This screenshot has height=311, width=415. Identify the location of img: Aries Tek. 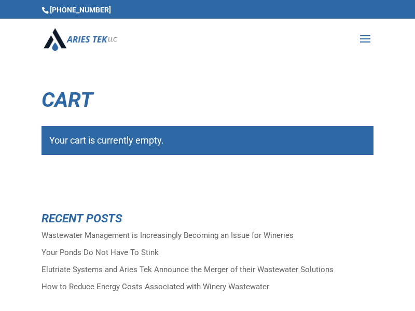
(80, 39).